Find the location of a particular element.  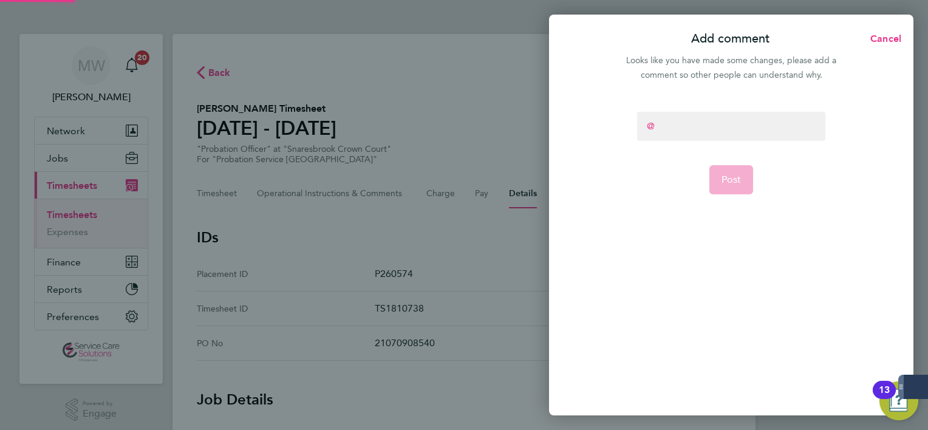

div: Looks like you have made some changes, please add a comment so other people can understand why. is located at coordinates (731, 68).